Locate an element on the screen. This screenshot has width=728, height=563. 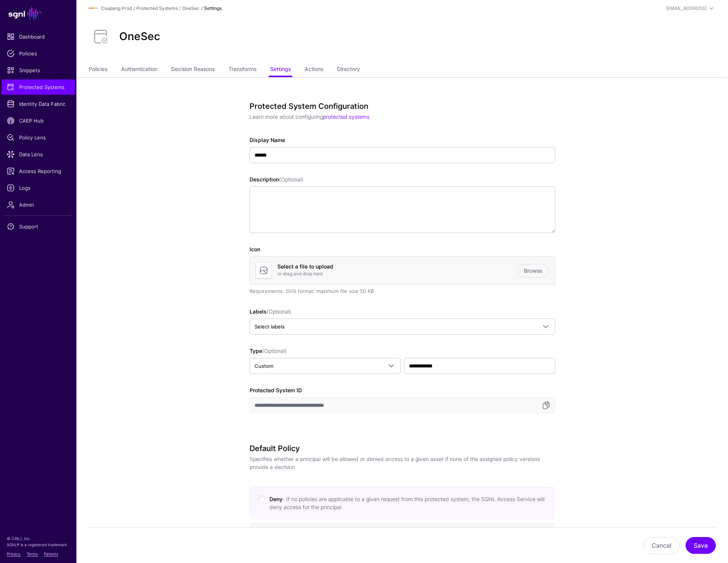
label: Icon is located at coordinates (255, 249).